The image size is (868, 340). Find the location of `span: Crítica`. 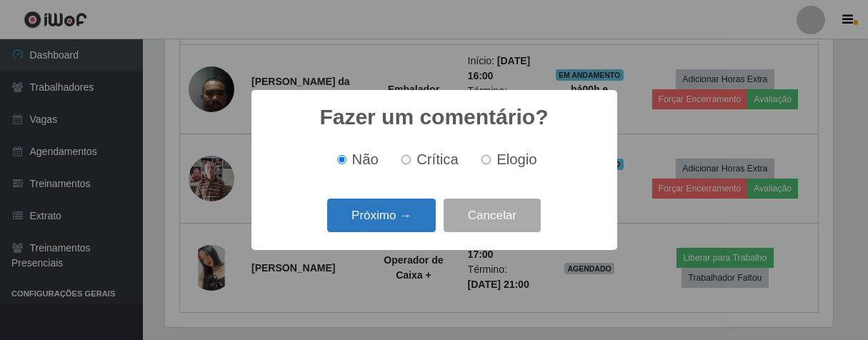

span: Crítica is located at coordinates (437, 159).